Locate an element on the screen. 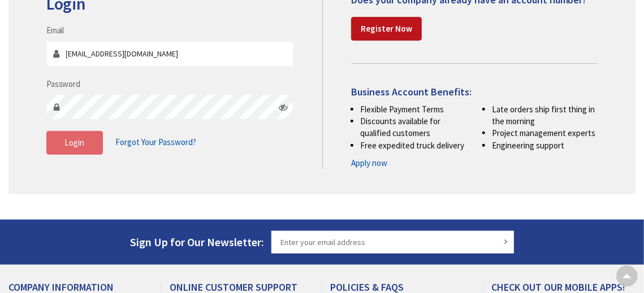 The image size is (644, 293). span: Sign Up for Our Newsletter: is located at coordinates (196, 242).